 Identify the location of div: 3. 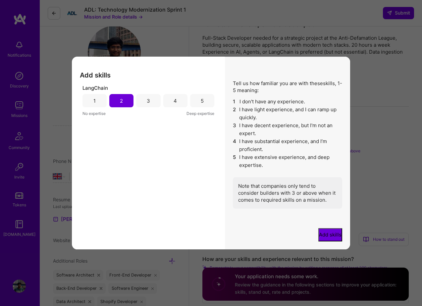
(148, 101).